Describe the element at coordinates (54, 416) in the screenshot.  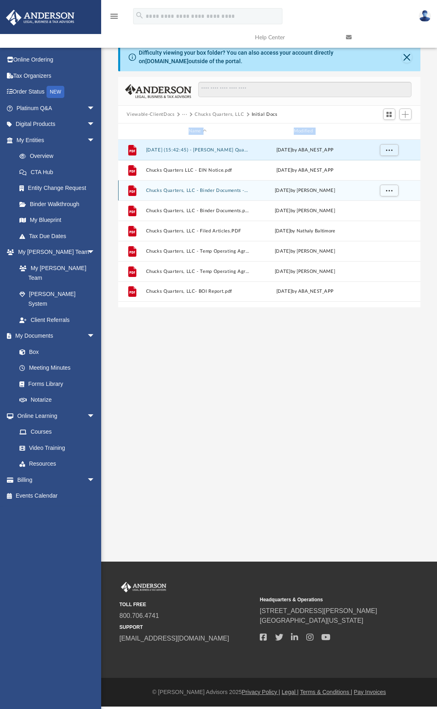
I see `a: Online Learningarrow_drop_down` at that location.